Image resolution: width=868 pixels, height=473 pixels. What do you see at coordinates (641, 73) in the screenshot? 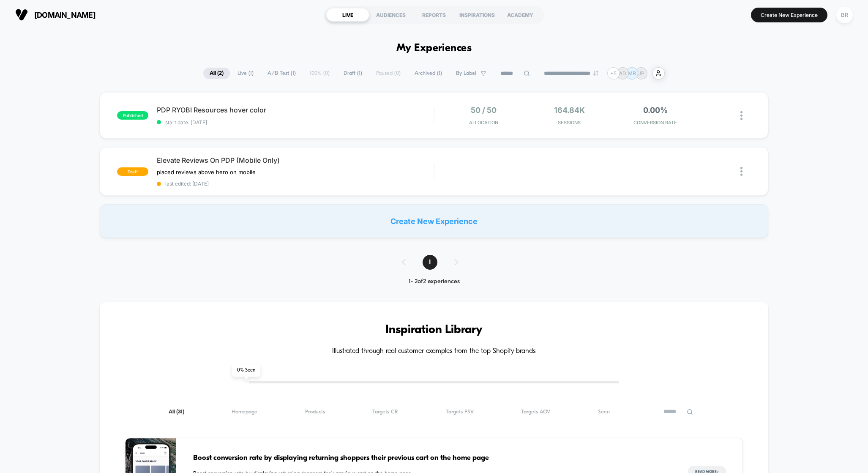
I see `p: JP` at bounding box center [641, 73].